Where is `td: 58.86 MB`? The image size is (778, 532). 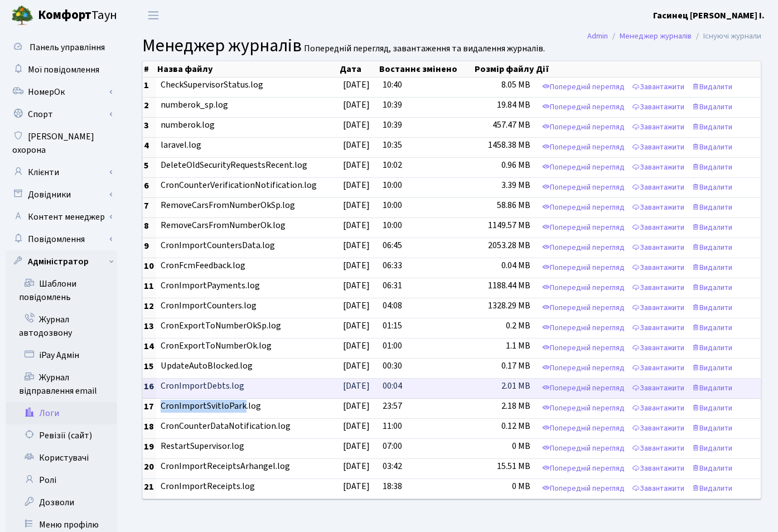 td: 58.86 MB is located at coordinates (501, 208).